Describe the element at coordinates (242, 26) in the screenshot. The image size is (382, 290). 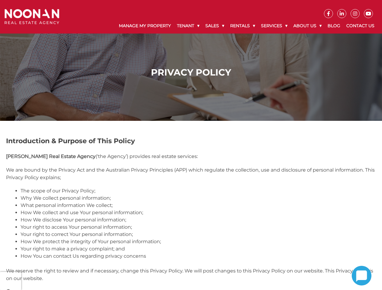
I see `a: Rentals` at that location.